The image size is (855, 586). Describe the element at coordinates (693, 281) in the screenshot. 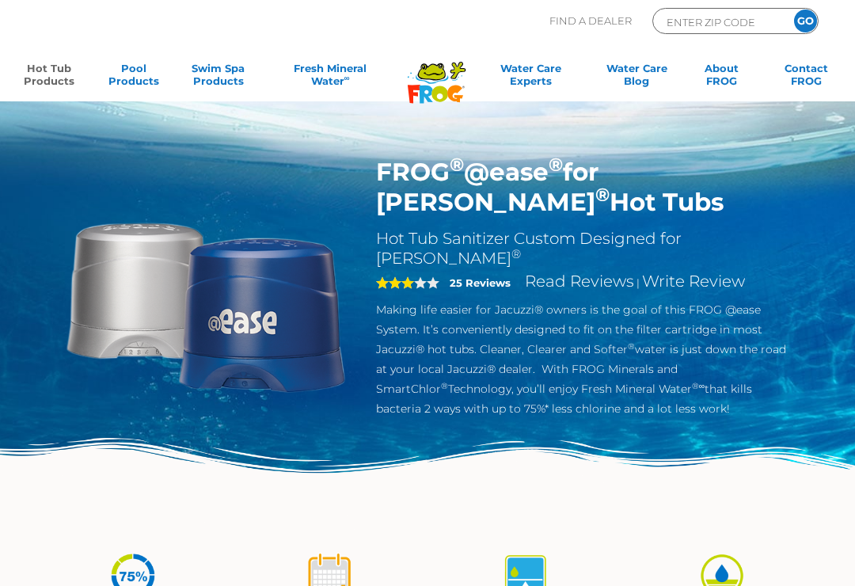

I see `a: Write Review` at that location.